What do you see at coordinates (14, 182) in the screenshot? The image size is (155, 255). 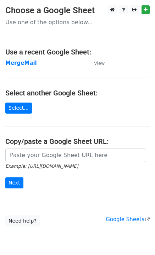 I see `input: Next` at bounding box center [14, 182].